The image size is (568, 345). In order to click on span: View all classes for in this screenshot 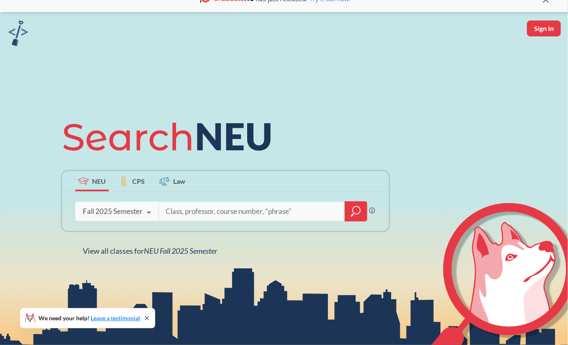, I will do `click(150, 251)`.